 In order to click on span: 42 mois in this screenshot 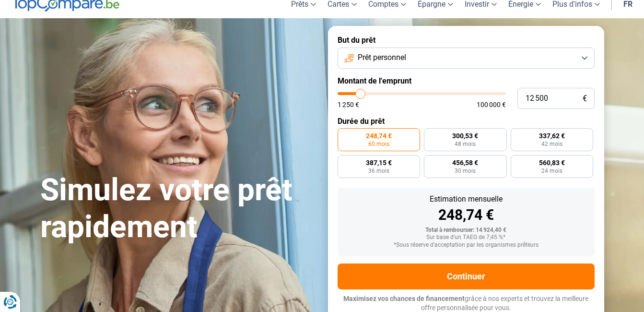, I will do `click(552, 144)`.